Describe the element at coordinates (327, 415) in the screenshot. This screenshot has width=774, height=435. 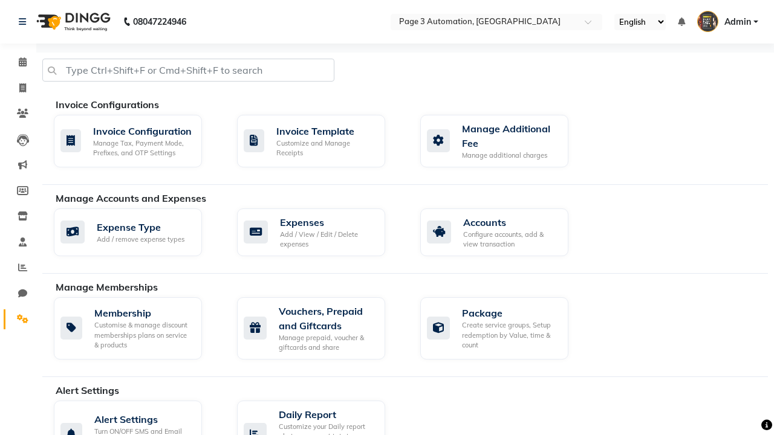
I see `div: Daily Report` at that location.